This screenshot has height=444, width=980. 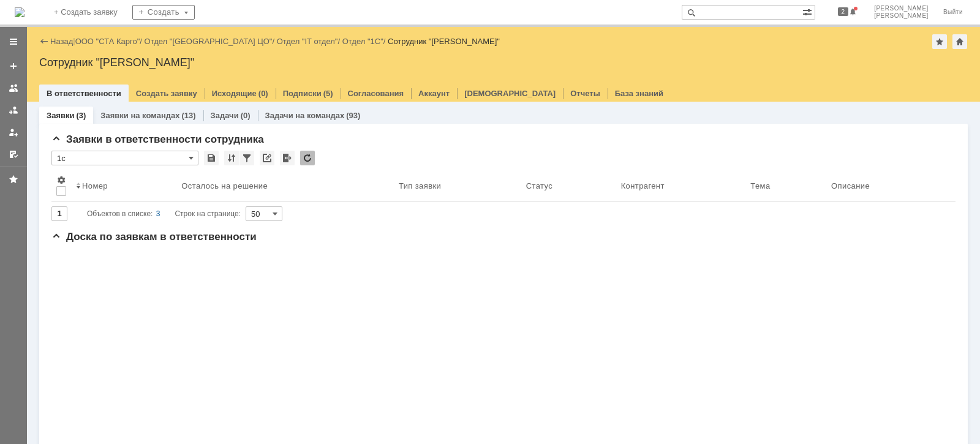 I want to click on a: ООО "СТА Карго", so click(x=108, y=41).